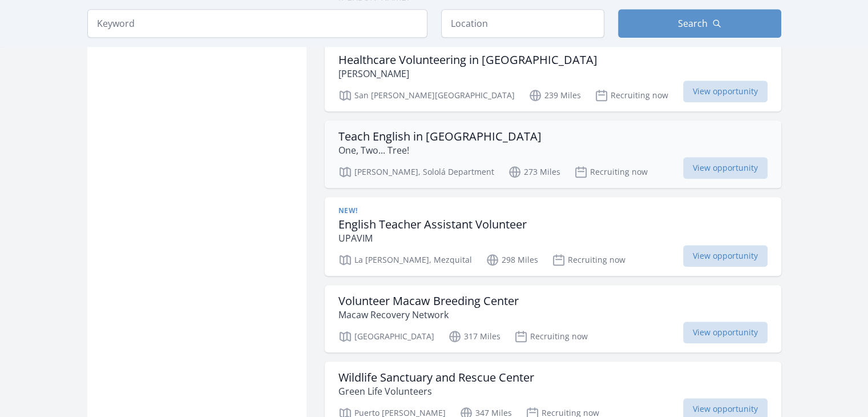 This screenshot has height=417, width=868. What do you see at coordinates (433, 238) in the screenshot?
I see `p: UPAVIM` at bounding box center [433, 238].